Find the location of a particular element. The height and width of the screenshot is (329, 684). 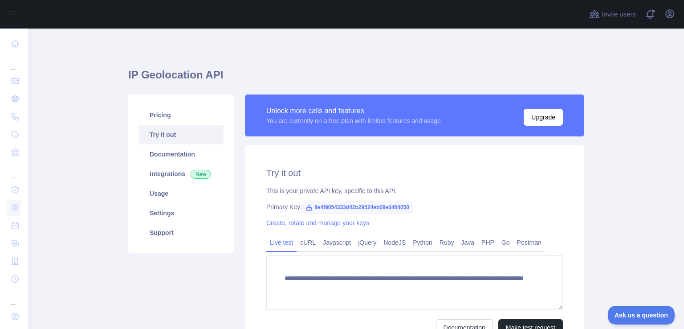

h2: Try it out is located at coordinates (415, 173).